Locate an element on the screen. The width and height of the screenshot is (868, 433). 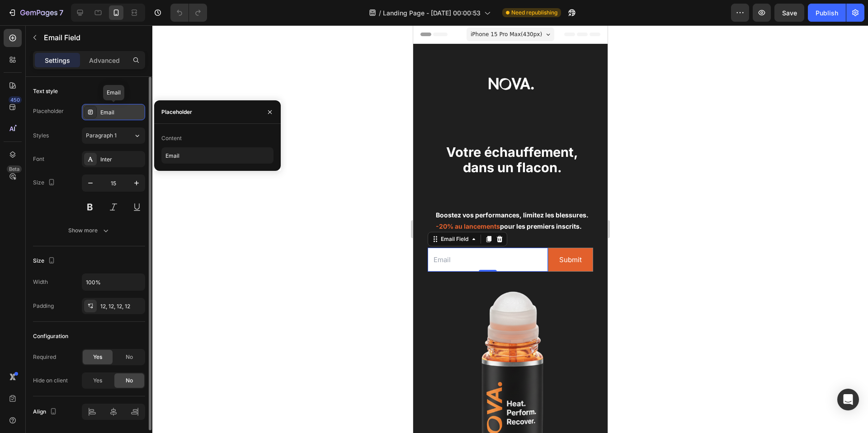
p: Advanced is located at coordinates (104, 60).